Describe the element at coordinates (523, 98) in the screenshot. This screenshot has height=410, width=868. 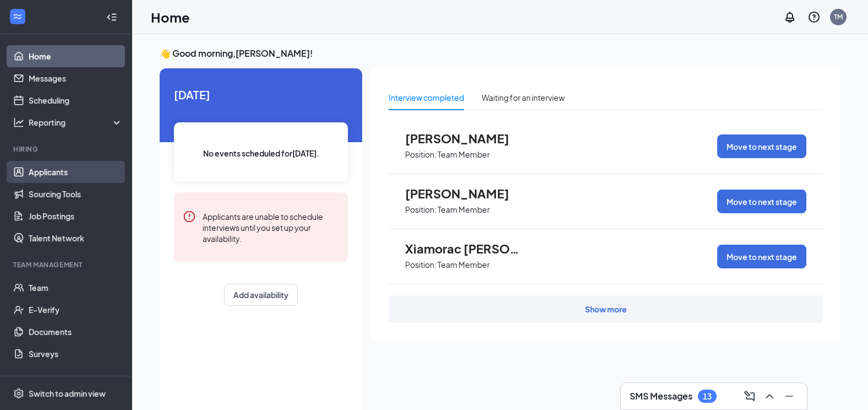
I see `div: Waiting for an interview` at that location.